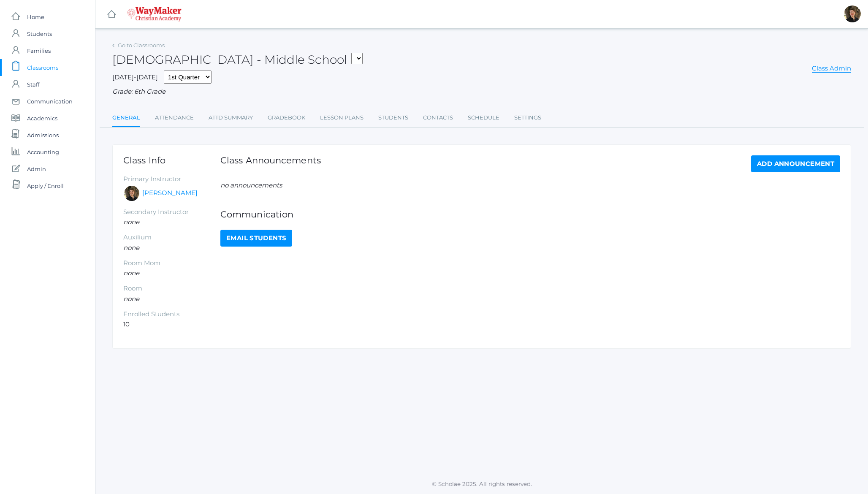 This screenshot has height=494, width=868. What do you see at coordinates (154, 14) in the screenshot?
I see `img: 4_waymaker-logo-stack-white.png` at bounding box center [154, 14].